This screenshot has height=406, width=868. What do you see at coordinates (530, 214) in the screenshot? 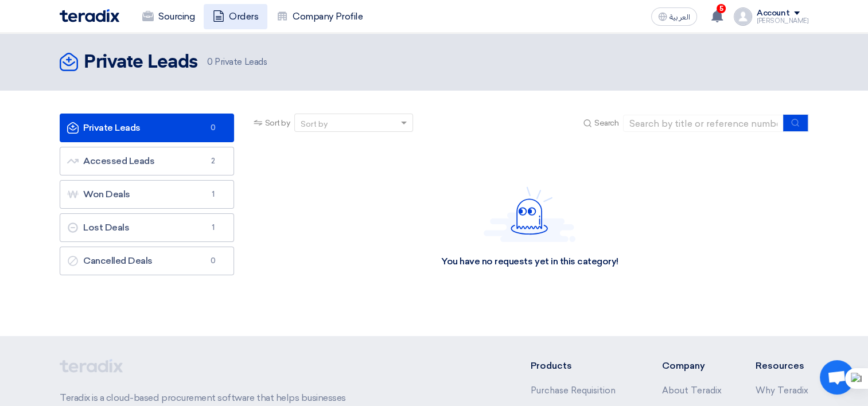
I see `img: Hello` at bounding box center [530, 214].